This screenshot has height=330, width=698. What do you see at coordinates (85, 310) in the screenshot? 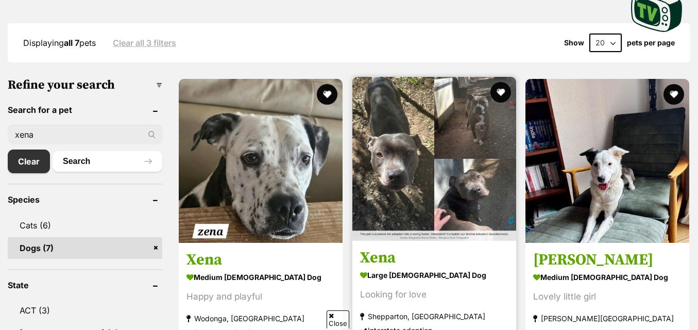
I see `a: ACT (3)` at bounding box center [85, 310].